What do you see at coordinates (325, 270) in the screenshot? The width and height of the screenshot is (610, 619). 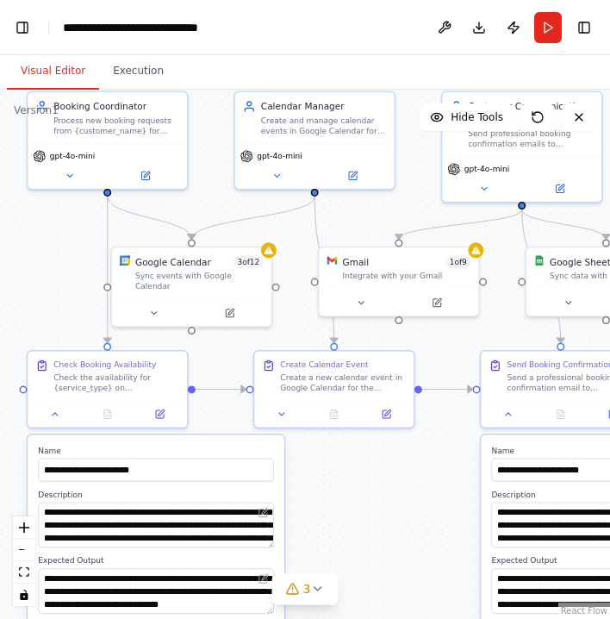 I see `g: Edge from 42b7b143-a06e-4119-afee-69f85472f9a3 to f61f5fc1-5c63-427d-b9d0-f14ed5affa1c` at bounding box center [325, 270].